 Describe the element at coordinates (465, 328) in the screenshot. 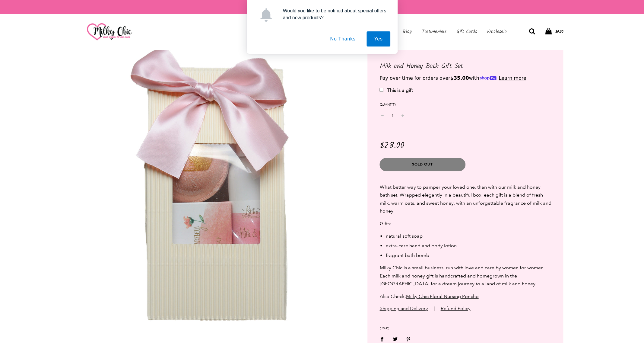

I see `div: Share` at that location.